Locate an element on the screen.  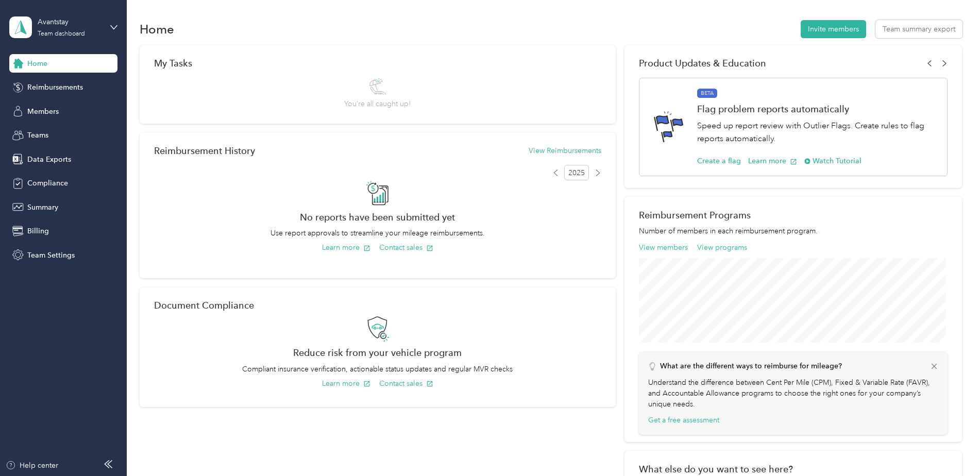
h2: Reimbursement Programs is located at coordinates (793, 215).